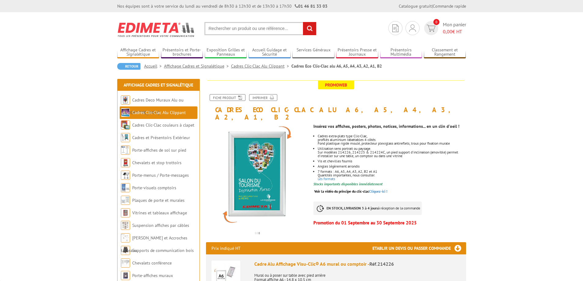  What do you see at coordinates (392, 152) in the screenshot?
I see `li: Utilisation sens portrait ou paysage. Sur modèles 214226, 214225 & 214224C, un pied support d'inc...` at bounding box center [392, 152].